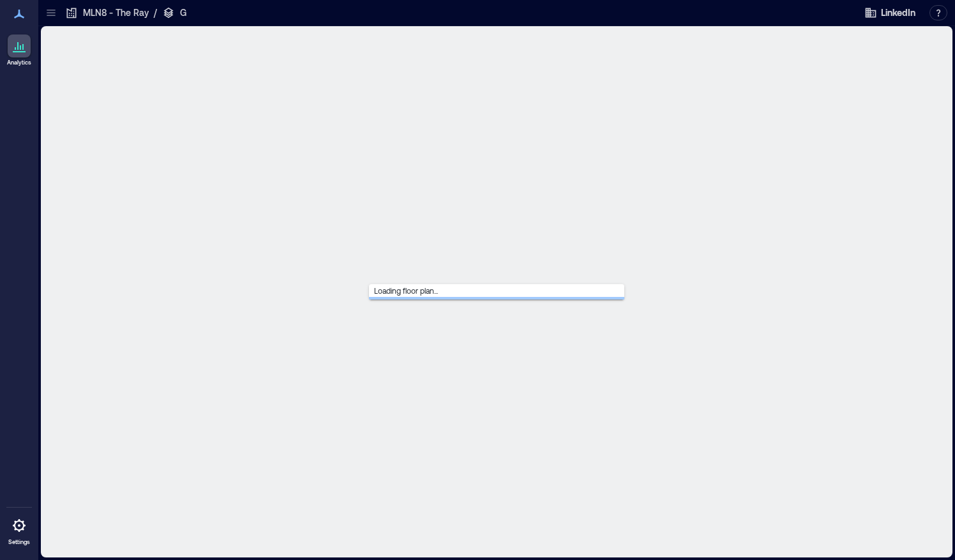 Image resolution: width=955 pixels, height=560 pixels. I want to click on p: Settings, so click(19, 542).